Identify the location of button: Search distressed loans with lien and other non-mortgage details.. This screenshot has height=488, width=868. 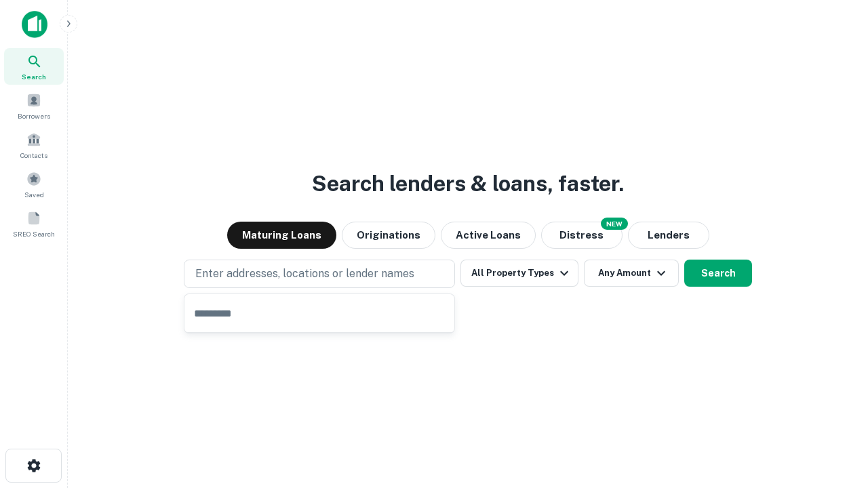
(582, 235).